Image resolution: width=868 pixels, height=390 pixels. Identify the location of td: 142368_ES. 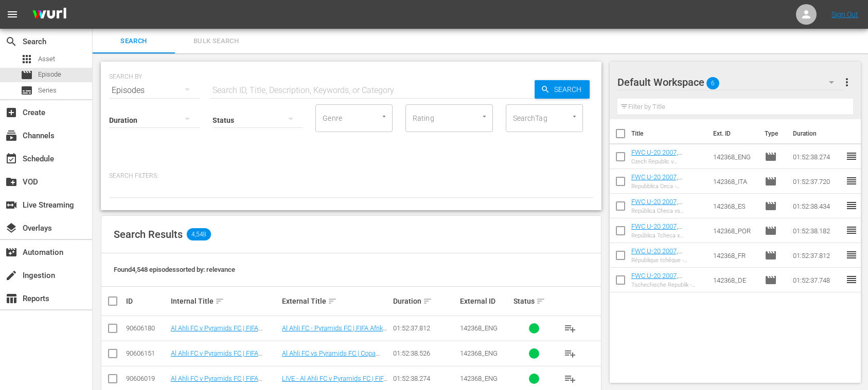
(735, 206).